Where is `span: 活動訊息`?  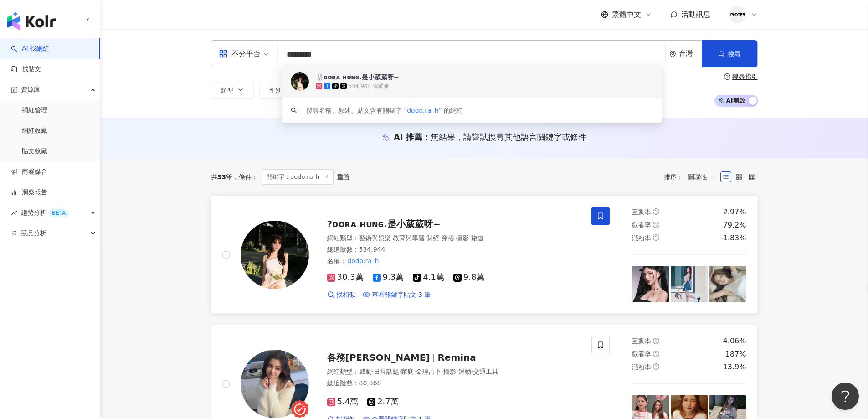
span: 活動訊息 is located at coordinates (696, 14).